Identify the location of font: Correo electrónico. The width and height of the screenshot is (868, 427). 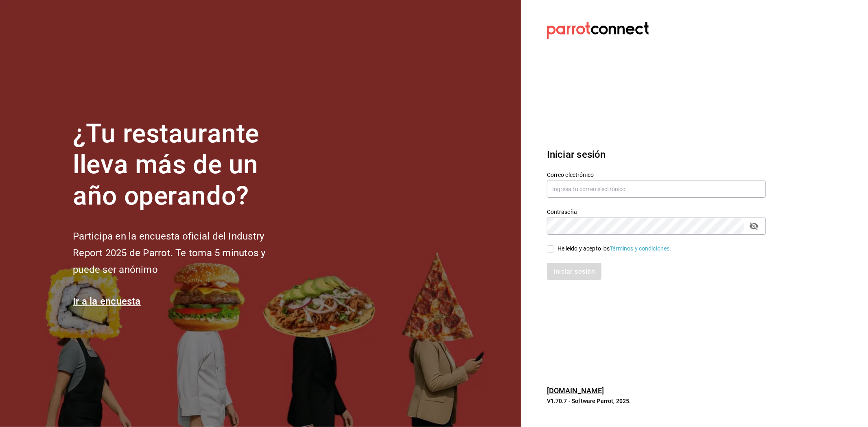
(570, 175).